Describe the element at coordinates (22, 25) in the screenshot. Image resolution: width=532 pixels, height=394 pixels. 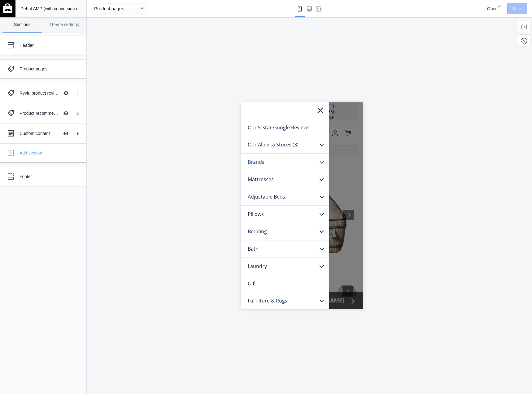
I see `a: Sections` at that location.